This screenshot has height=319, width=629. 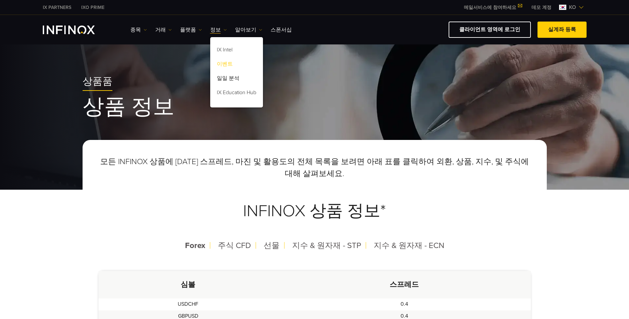 What do you see at coordinates (327, 246) in the screenshot?
I see `span: 지수 & 원자재 - STP` at bounding box center [327, 246].